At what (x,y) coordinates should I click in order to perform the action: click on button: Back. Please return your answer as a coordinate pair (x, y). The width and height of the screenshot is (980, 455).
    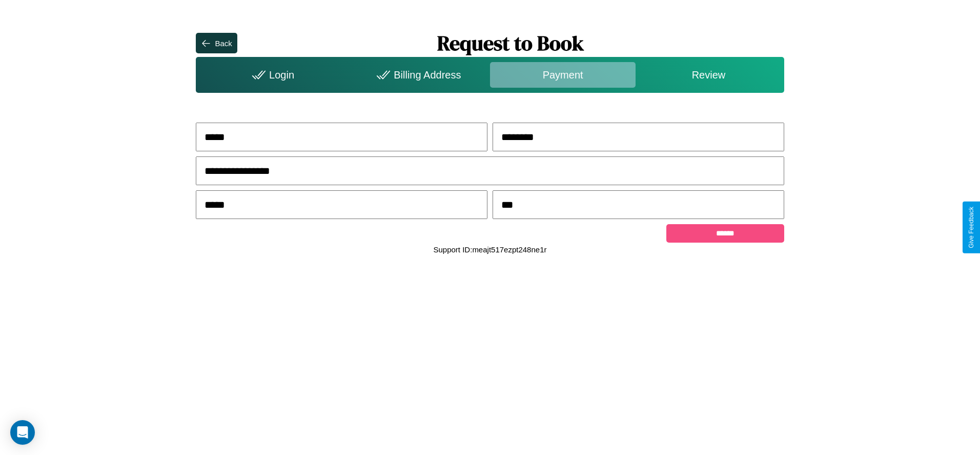
    Looking at the image, I should click on (216, 43).